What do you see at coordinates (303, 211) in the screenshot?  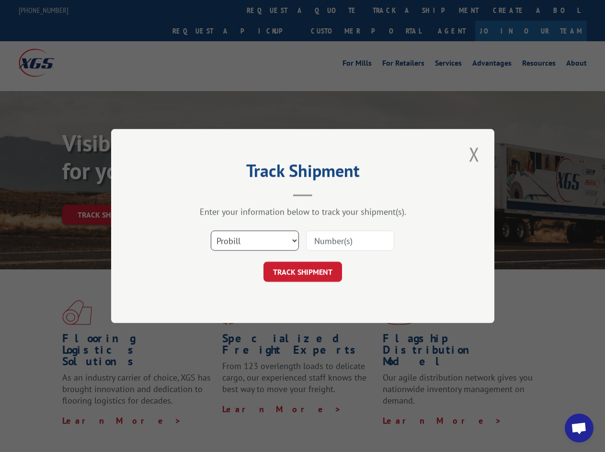 I see `div: Enter your information below to track your shipment(s).` at bounding box center [303, 211].